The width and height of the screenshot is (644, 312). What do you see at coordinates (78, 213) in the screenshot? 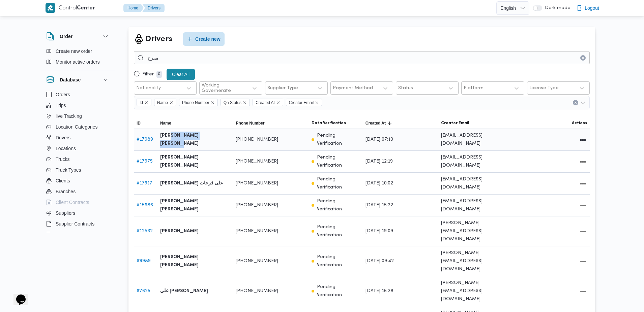
I see `button: Suppliers` at bounding box center [78, 213].